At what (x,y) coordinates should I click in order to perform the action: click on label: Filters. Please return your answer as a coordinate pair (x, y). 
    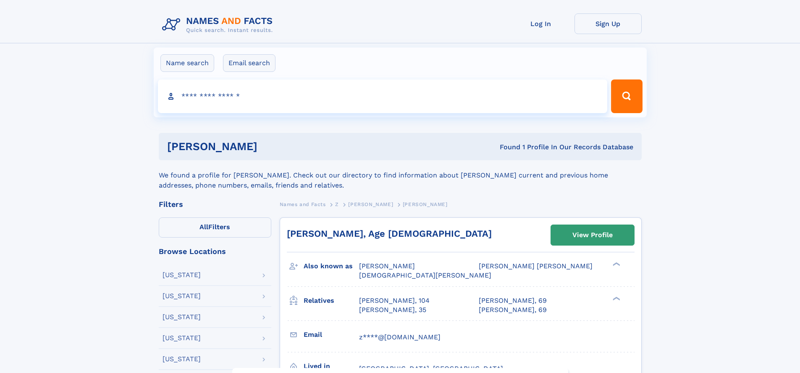
    Looking at the image, I should click on (215, 227).